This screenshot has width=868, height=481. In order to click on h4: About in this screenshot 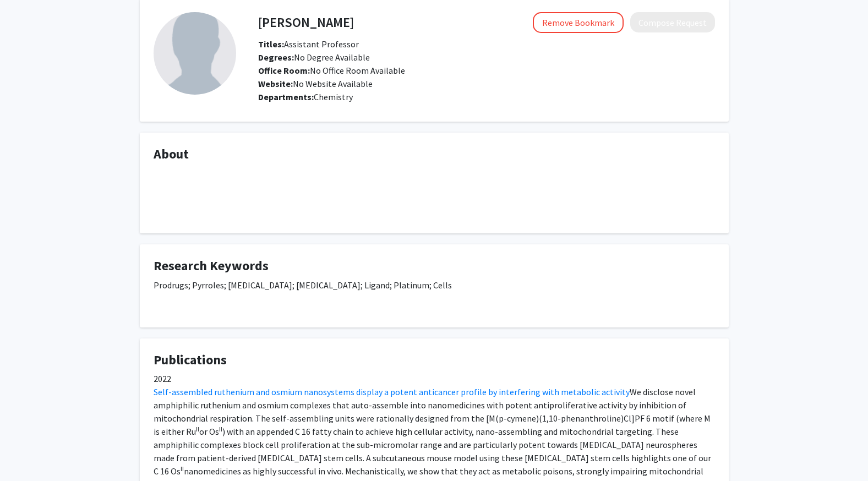, I will do `click(435, 154)`.